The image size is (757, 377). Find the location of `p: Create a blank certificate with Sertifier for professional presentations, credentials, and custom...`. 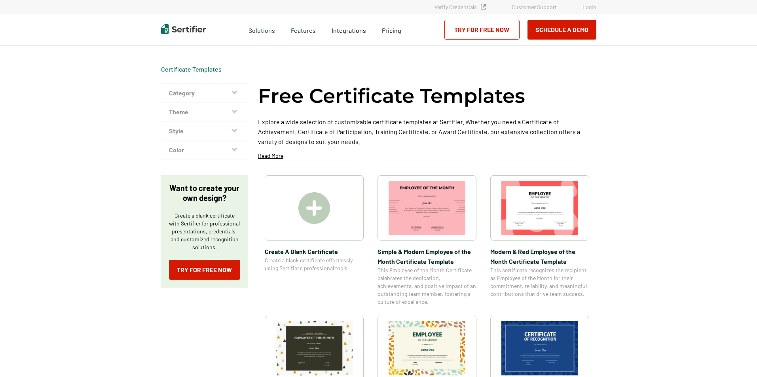

p: Create a blank certificate with Sertifier for professional presentations, credentials, and custom... is located at coordinates (205, 232).